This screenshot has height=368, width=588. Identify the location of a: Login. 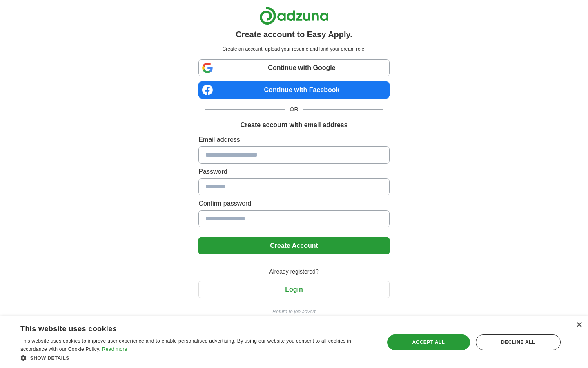
(294, 289).